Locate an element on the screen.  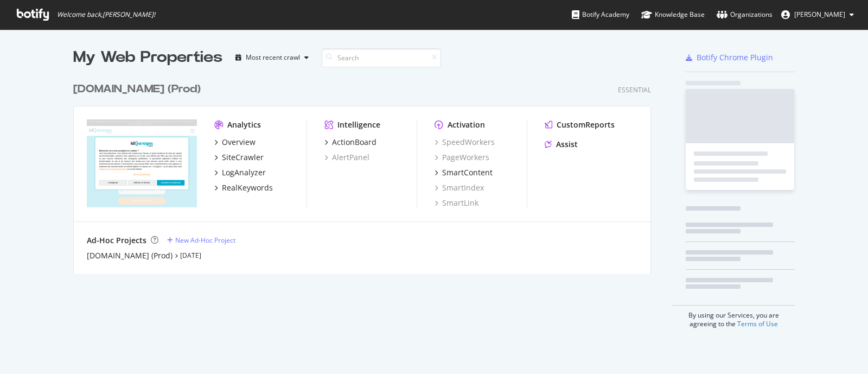
a: Overview is located at coordinates (235, 142).